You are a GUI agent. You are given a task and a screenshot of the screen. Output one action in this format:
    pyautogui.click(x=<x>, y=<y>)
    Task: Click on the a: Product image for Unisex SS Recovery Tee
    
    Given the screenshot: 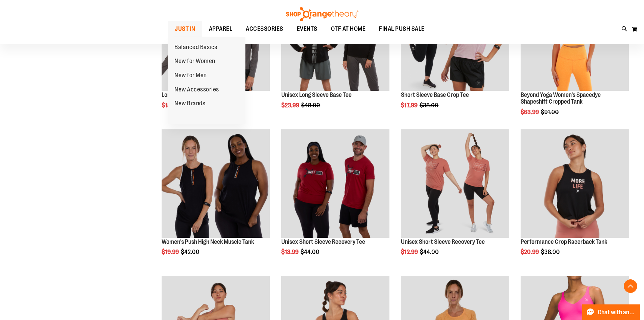 What is the action you would take?
    pyautogui.click(x=335, y=184)
    